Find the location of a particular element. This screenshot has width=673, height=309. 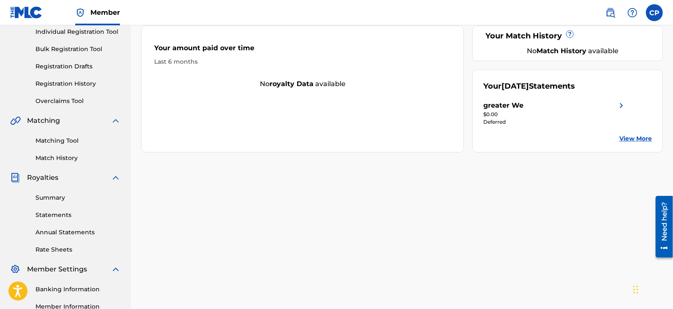

a: Individual Registration Tool is located at coordinates (78, 32).